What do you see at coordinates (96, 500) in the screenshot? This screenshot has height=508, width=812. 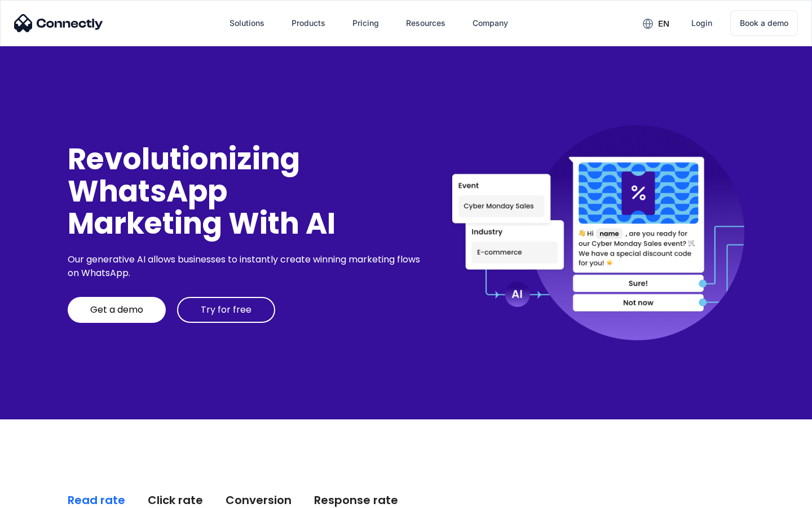 I see `div: Read rate` at bounding box center [96, 500].